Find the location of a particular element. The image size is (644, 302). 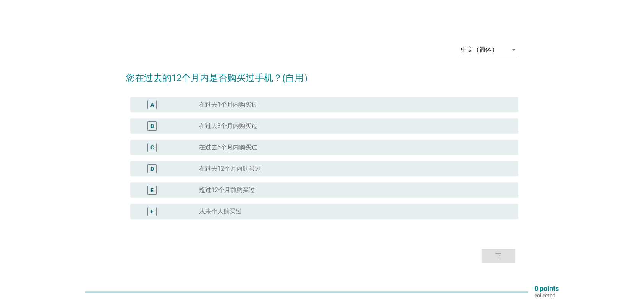

label: 在过去1个月内购买过 is located at coordinates (228, 105).